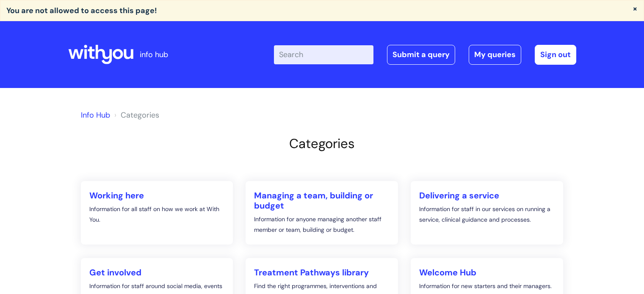 The width and height of the screenshot is (644, 294). I want to click on a: Submit a query, so click(421, 55).